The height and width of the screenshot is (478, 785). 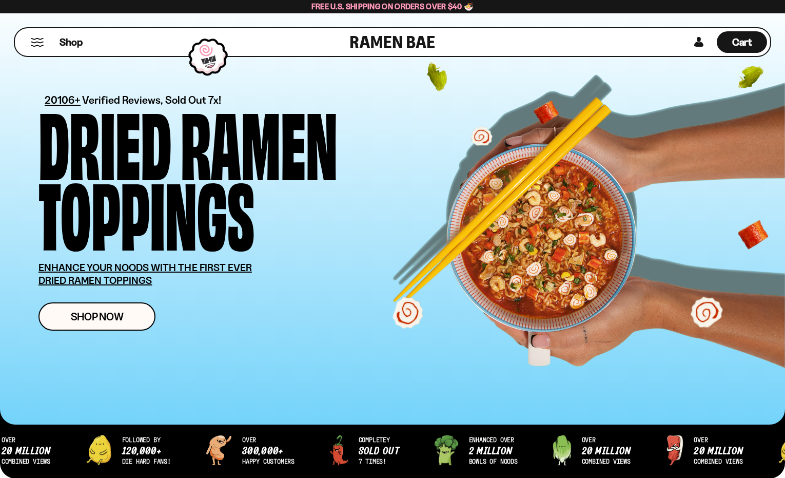 I want to click on a: Shop Now, so click(x=97, y=316).